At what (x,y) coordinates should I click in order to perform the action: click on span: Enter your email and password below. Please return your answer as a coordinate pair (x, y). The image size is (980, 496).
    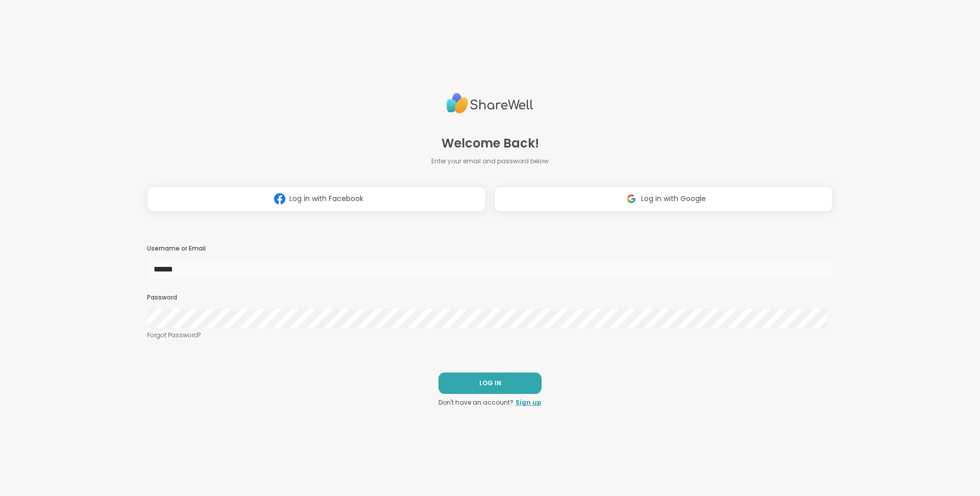
    Looking at the image, I should click on (490, 161).